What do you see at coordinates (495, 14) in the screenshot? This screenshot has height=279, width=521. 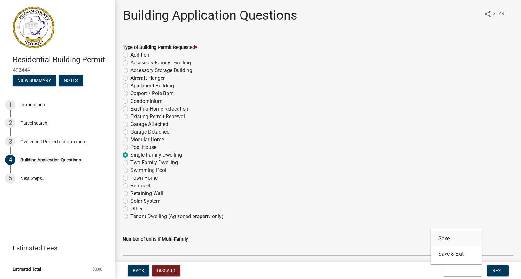 I see `button: shareShare` at bounding box center [495, 14].